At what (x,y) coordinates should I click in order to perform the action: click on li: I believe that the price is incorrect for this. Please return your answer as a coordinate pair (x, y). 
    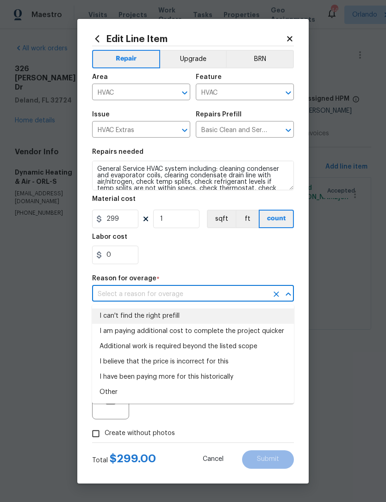
    Looking at the image, I should click on (193, 362).